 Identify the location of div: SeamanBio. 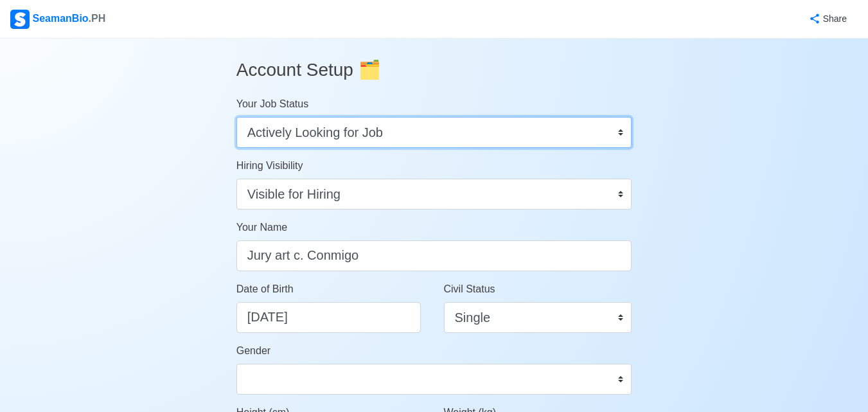
(58, 19).